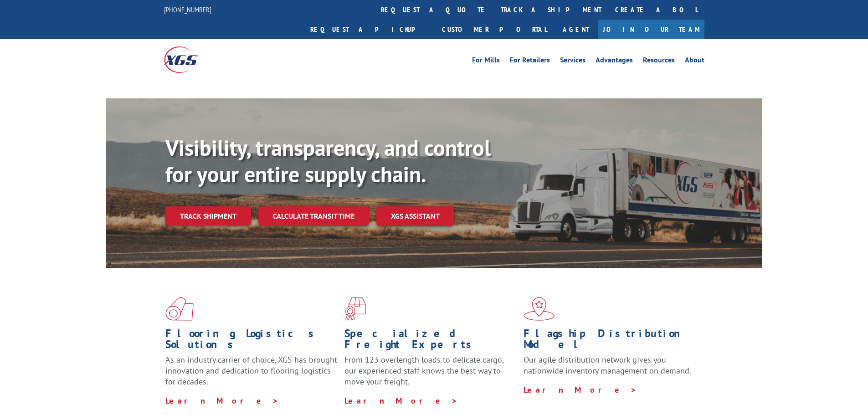 The height and width of the screenshot is (415, 868). What do you see at coordinates (180, 309) in the screenshot?
I see `img: xgs-icon-total-supply-chain-intelligence-red` at bounding box center [180, 309].